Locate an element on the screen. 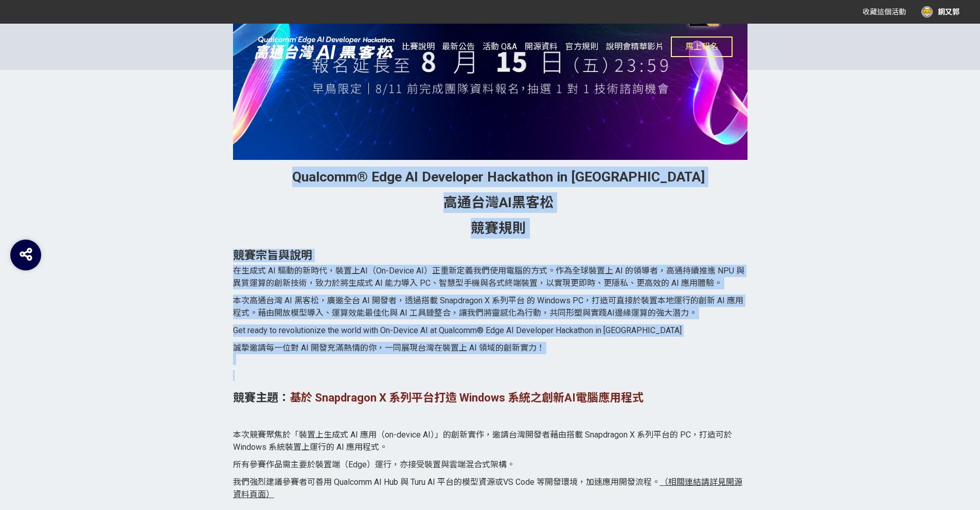  span: 馬上報名 is located at coordinates (702, 47).